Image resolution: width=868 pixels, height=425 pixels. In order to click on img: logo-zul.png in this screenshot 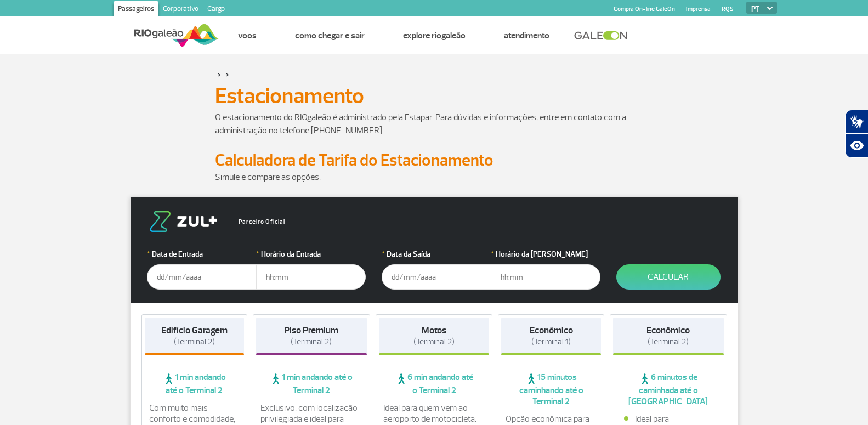, I will do `click(183, 221)`.